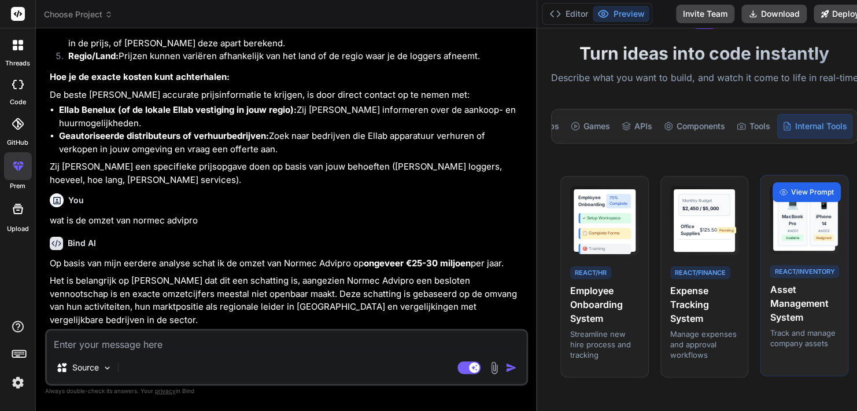 Image resolution: width=857 pixels, height=411 pixels. I want to click on h4: Expense Tracking System, so click(704, 304).